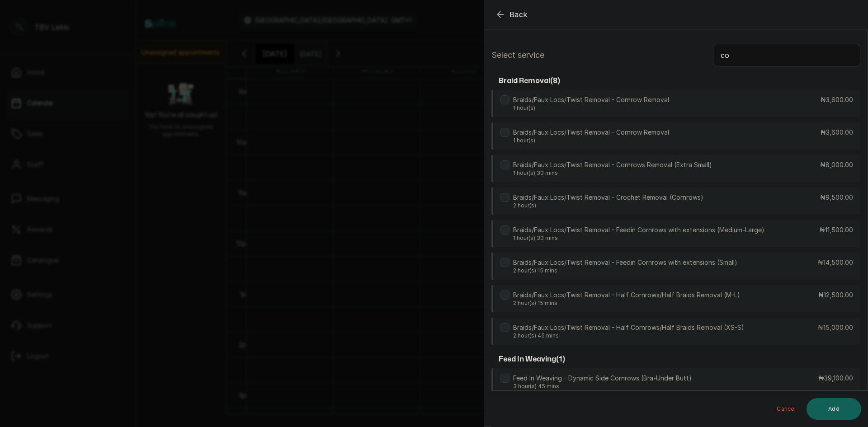  Describe the element at coordinates (628, 336) in the screenshot. I see `p: 2 hour(s) 45 mins` at that location.